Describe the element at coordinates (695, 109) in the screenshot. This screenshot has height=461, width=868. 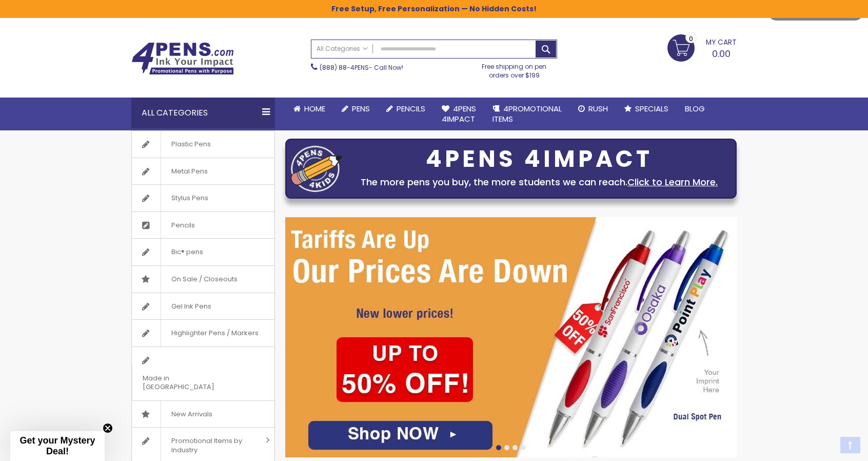
I see `a: Blog` at that location.